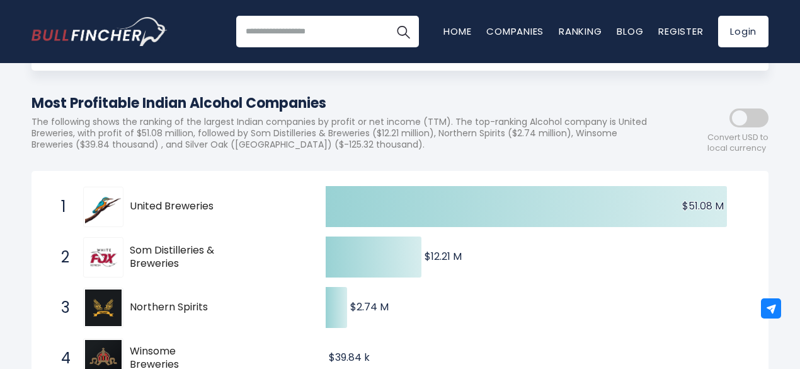 The height and width of the screenshot is (369, 800). I want to click on a: Blog, so click(630, 31).